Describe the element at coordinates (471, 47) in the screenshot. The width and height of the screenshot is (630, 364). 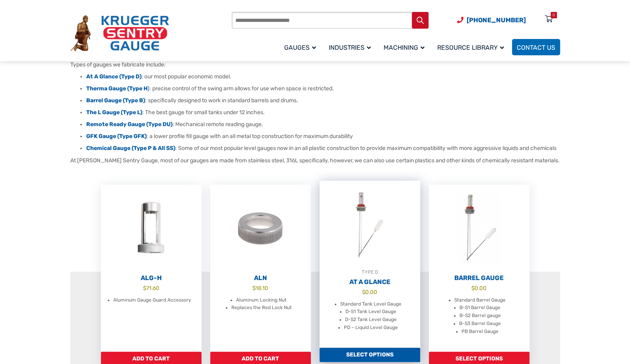
I see `span: Resource Library` at that location.